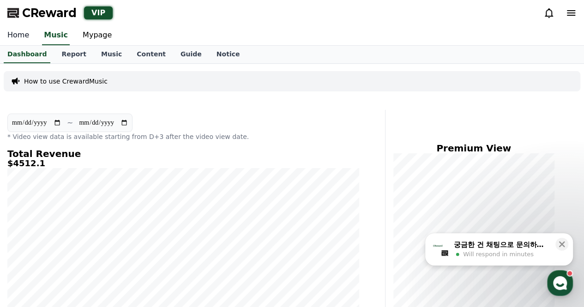 The width and height of the screenshot is (584, 307). What do you see at coordinates (148, 248) in the screenshot?
I see `span: Settings` at bounding box center [148, 248].